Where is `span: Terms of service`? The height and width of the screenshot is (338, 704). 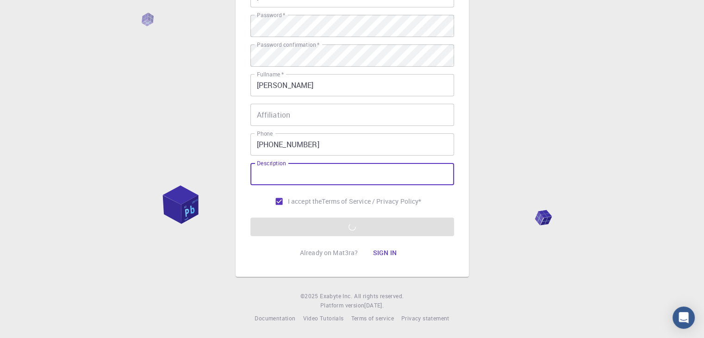
span: Terms of service is located at coordinates (372, 318).